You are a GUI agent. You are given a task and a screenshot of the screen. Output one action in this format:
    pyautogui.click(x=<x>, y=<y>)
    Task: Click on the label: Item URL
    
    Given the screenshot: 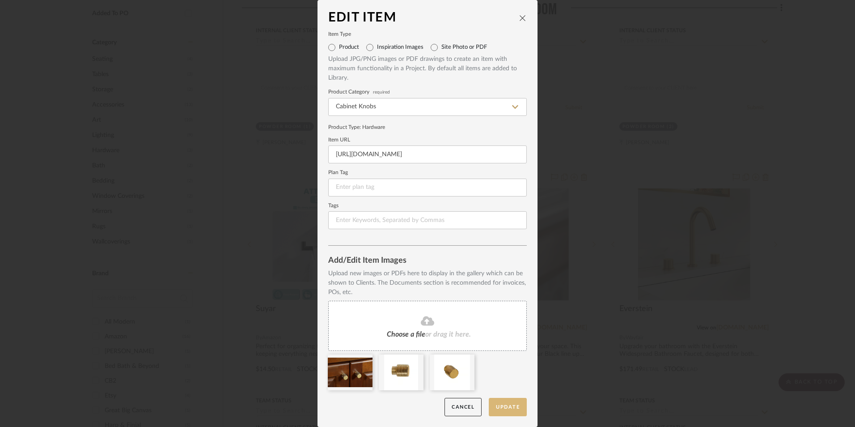 What is the action you would take?
    pyautogui.click(x=428, y=140)
    